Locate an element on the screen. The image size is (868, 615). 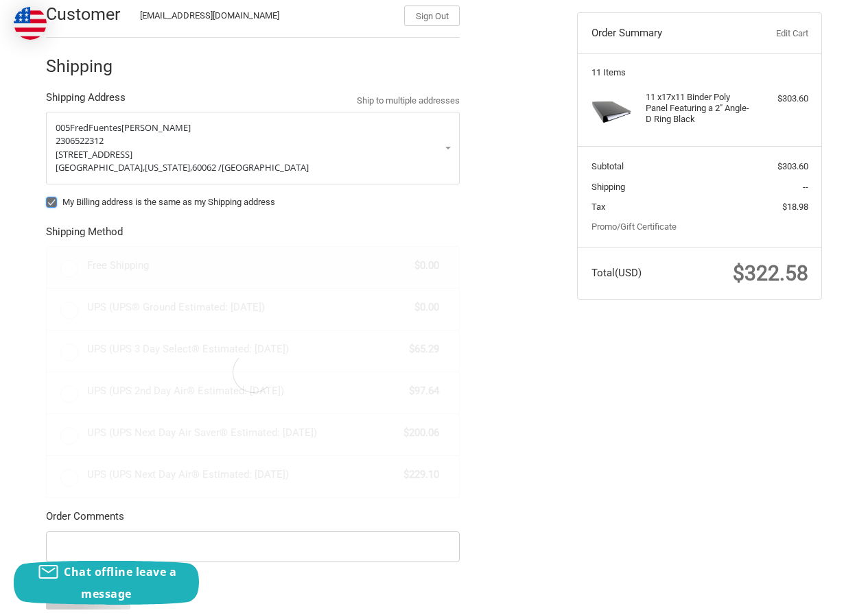
h3: 11 Items is located at coordinates (700, 73).